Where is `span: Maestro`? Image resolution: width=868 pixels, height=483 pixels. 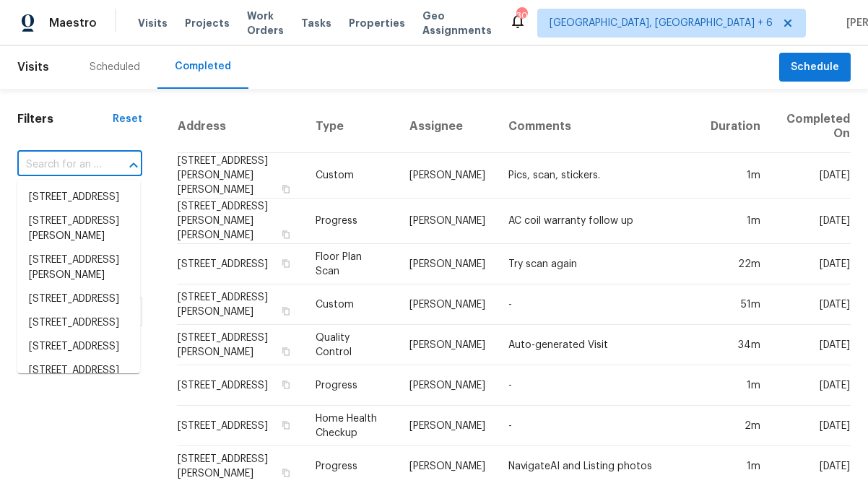
span: Maestro is located at coordinates (73, 23).